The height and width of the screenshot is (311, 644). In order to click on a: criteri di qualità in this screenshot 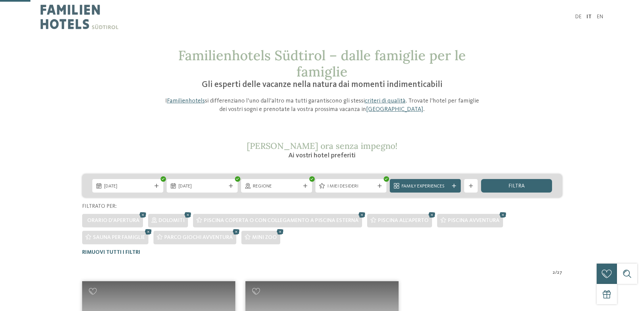, I will do `click(385, 101)`.